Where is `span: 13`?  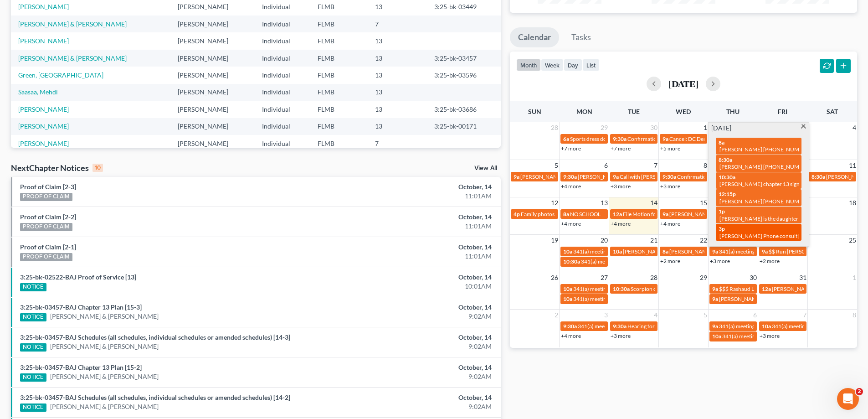
span: 13 is located at coordinates (604, 203).